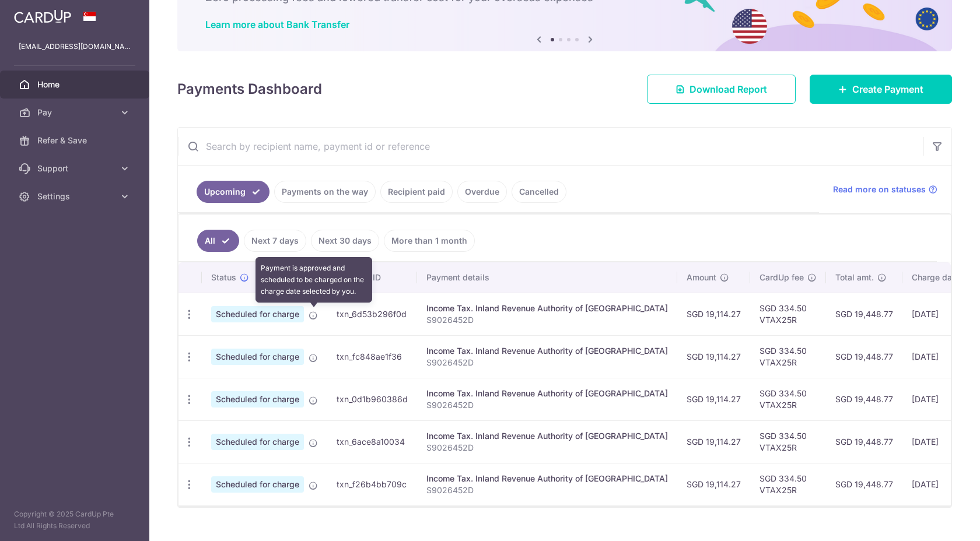  What do you see at coordinates (372, 441) in the screenshot?
I see `td: txn_6ace8a10034` at bounding box center [372, 441].